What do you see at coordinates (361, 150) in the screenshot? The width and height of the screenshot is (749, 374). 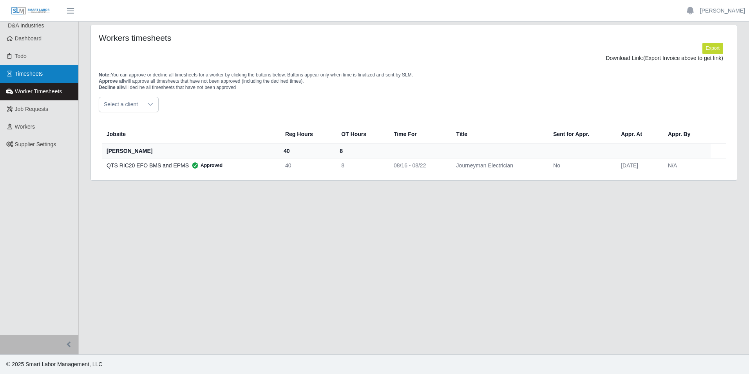 I see `th: 8` at bounding box center [361, 150].